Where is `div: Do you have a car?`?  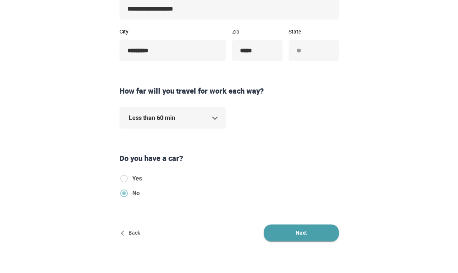
div: Do you have a car? is located at coordinates (229, 158).